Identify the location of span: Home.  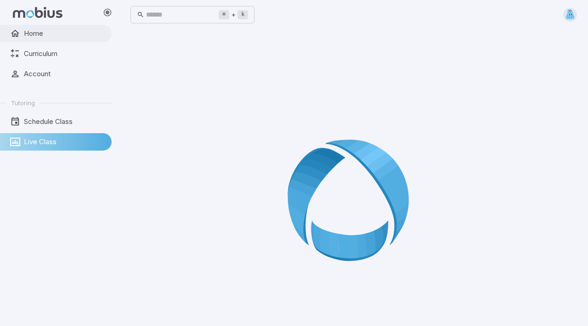
(64, 34).